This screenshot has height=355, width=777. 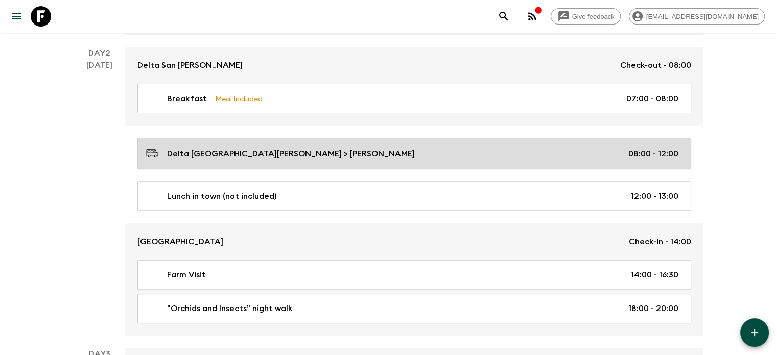 What do you see at coordinates (415, 99) in the screenshot?
I see `a: BreakfastMeal Included07:00 - 08:00` at bounding box center [415, 99].